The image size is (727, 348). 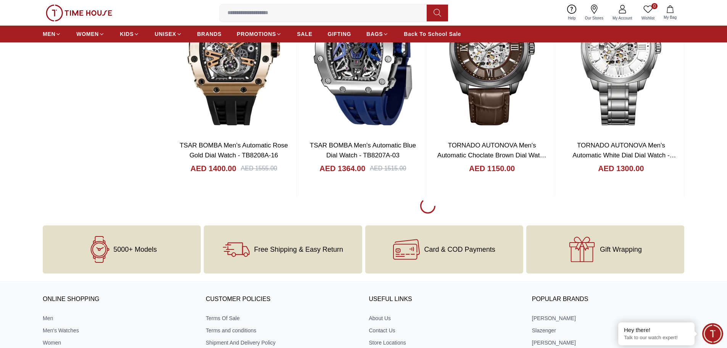 What do you see at coordinates (165, 34) in the screenshot?
I see `span: UNISEX` at bounding box center [165, 34].